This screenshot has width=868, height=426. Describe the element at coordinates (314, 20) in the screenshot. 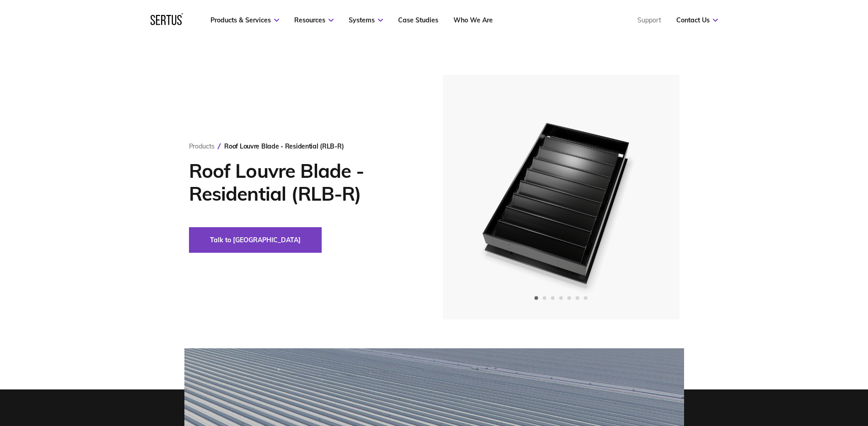

I see `a: Resources` at that location.